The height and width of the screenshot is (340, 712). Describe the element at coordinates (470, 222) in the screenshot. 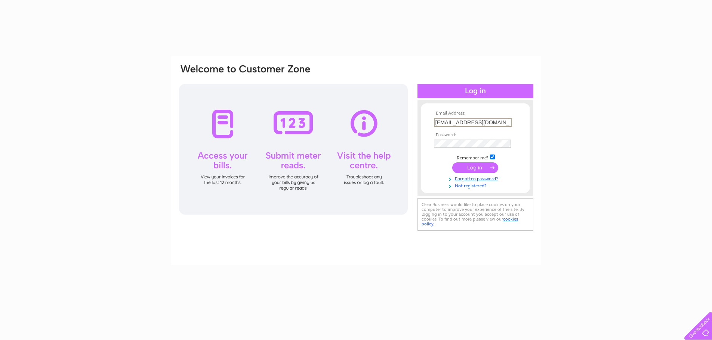

I see `a: cookies policy` at that location.